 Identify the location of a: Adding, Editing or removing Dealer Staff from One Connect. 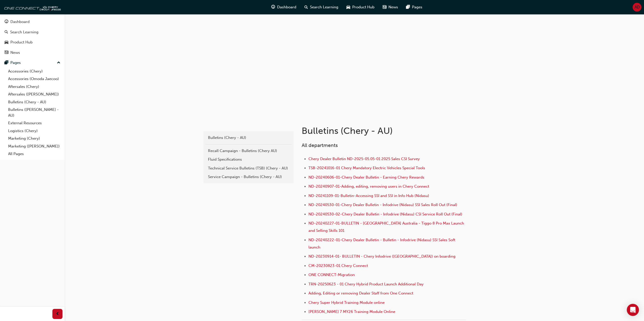
(361, 294).